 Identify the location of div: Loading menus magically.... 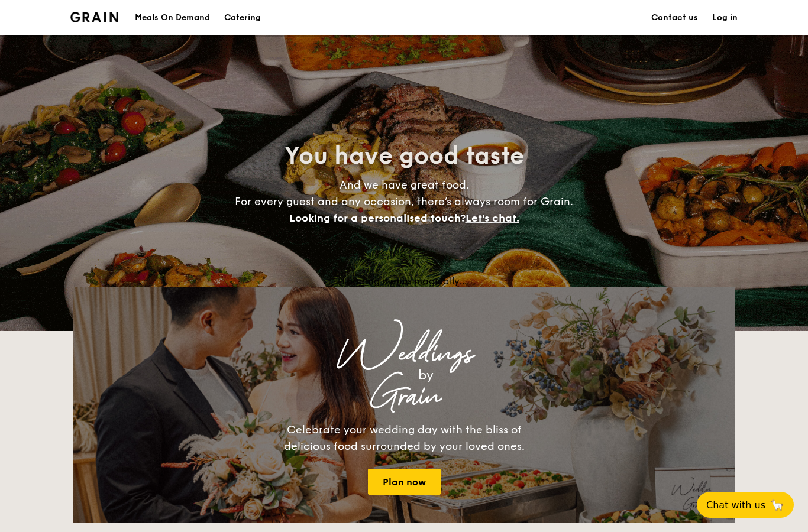
(404, 281).